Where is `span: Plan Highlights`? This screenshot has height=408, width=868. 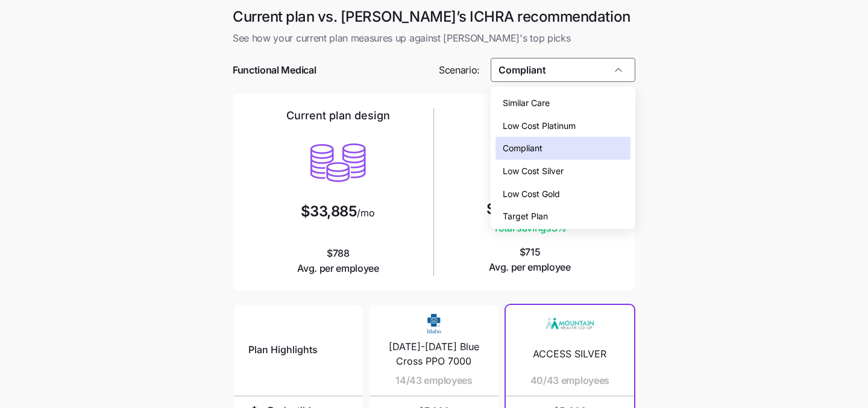
span: Plan Highlights is located at coordinates (283, 350).